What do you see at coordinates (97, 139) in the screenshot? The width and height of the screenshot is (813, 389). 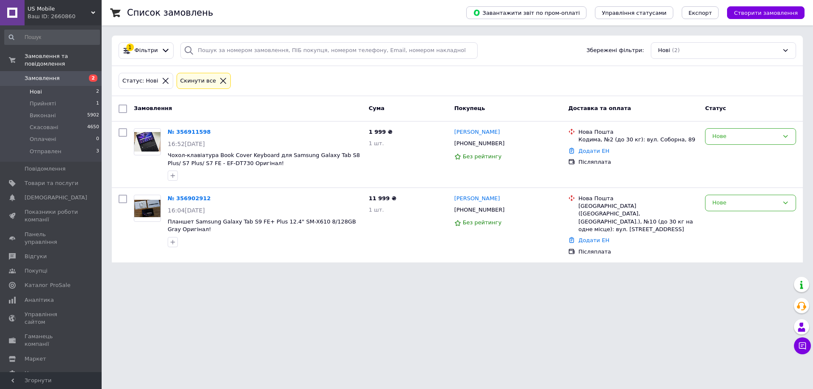 I see `span: 0` at bounding box center [97, 139].